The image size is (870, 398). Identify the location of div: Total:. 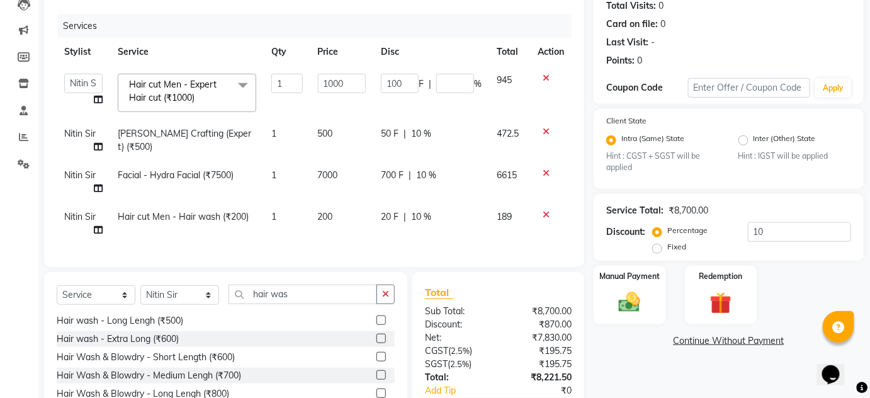
(457, 377).